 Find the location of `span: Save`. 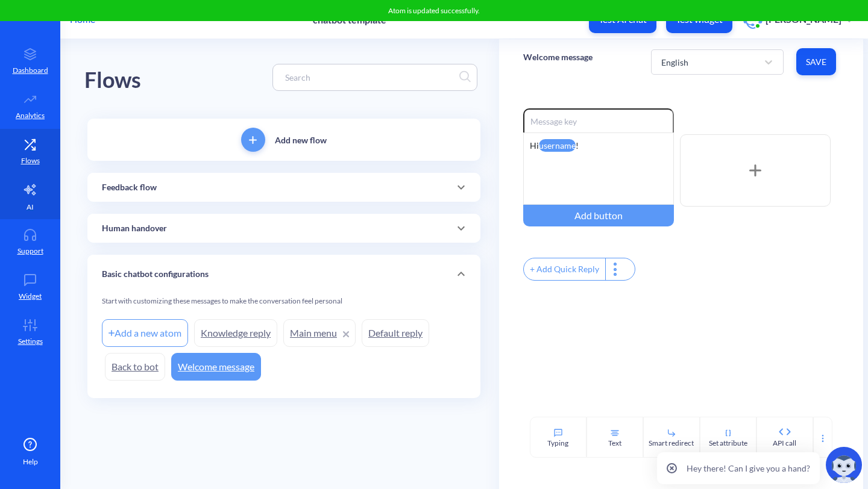

span: Save is located at coordinates (816, 62).